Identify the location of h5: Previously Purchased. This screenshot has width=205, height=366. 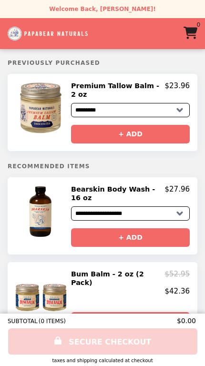
(103, 63).